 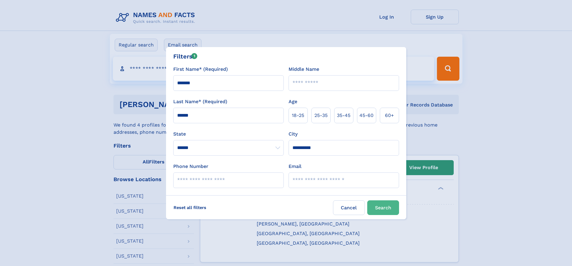 I want to click on label: Cancel, so click(x=349, y=208).